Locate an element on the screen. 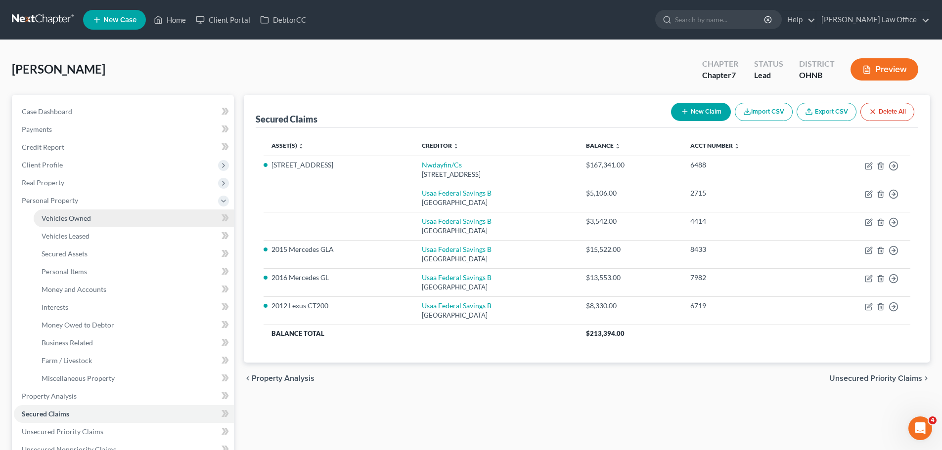 This screenshot has width=942, height=450. a: Business Related is located at coordinates (133, 343).